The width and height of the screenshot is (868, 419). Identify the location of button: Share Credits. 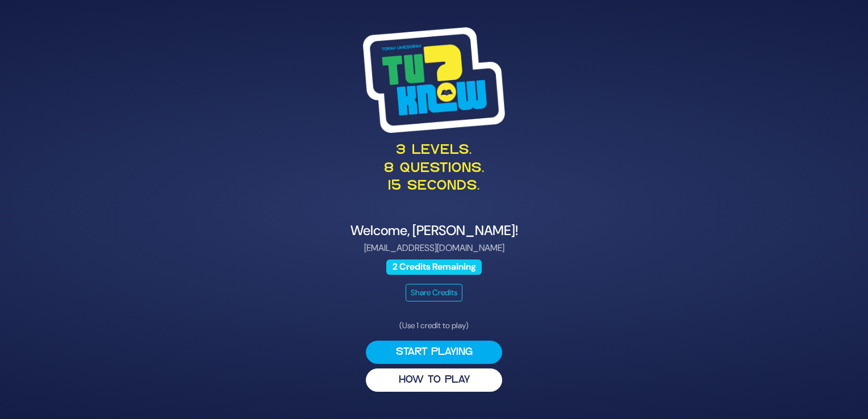
(434, 293).